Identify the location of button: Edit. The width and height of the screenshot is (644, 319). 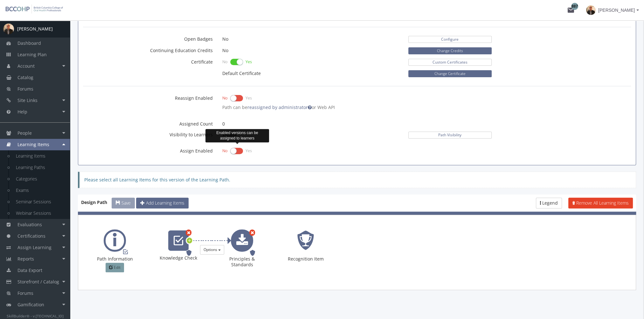
(115, 268).